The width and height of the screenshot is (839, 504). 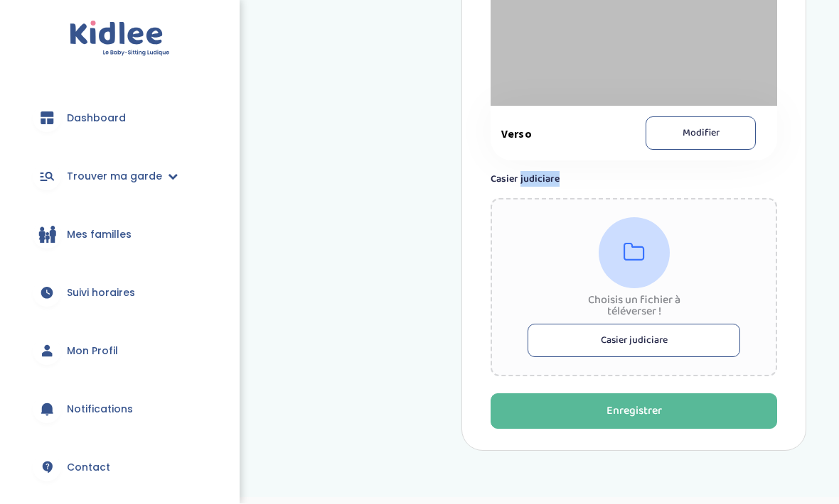 What do you see at coordinates (634, 341) in the screenshot?
I see `button: Casier judiciare` at bounding box center [634, 341].